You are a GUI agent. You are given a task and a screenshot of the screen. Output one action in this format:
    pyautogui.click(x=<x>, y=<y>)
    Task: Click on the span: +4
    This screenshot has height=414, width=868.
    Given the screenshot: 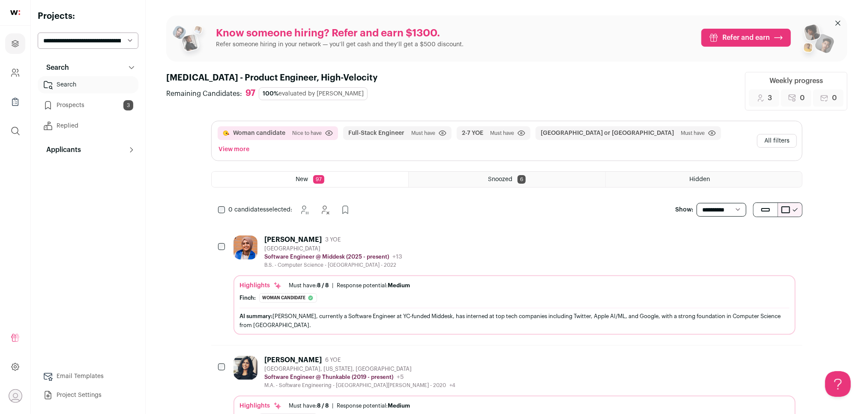 What is the action you would take?
    pyautogui.click(x=453, y=385)
    